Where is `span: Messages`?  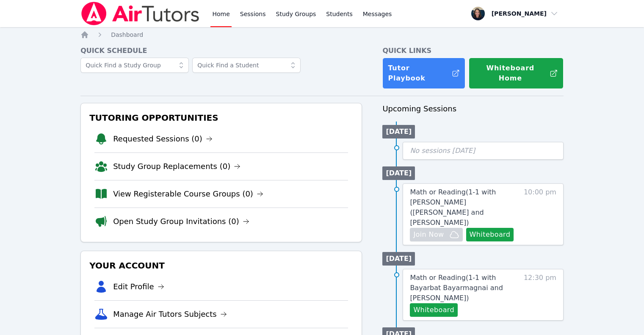 span: Messages is located at coordinates (377, 14).